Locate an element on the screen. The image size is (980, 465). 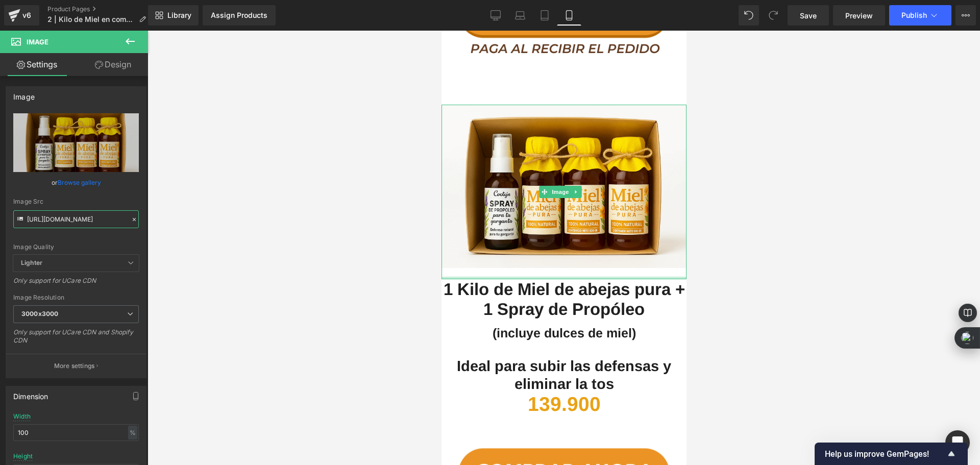
a: Design is located at coordinates (113, 64).